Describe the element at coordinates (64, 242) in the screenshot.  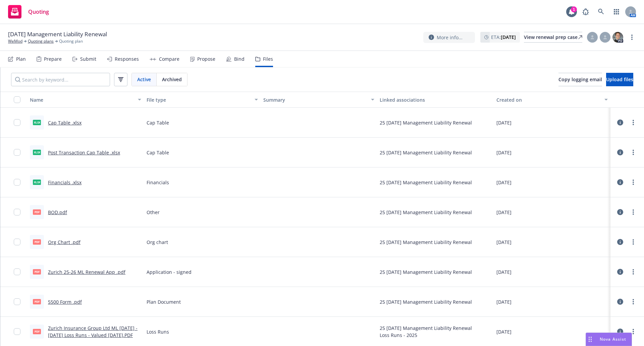
I see `a: Org Chart .pdf` at that location.